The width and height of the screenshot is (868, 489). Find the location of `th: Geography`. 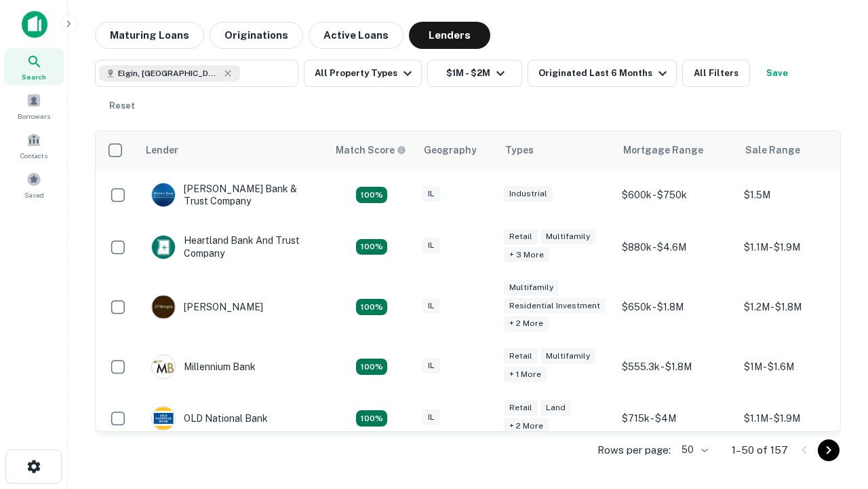

th: Geography is located at coordinates (456, 150).